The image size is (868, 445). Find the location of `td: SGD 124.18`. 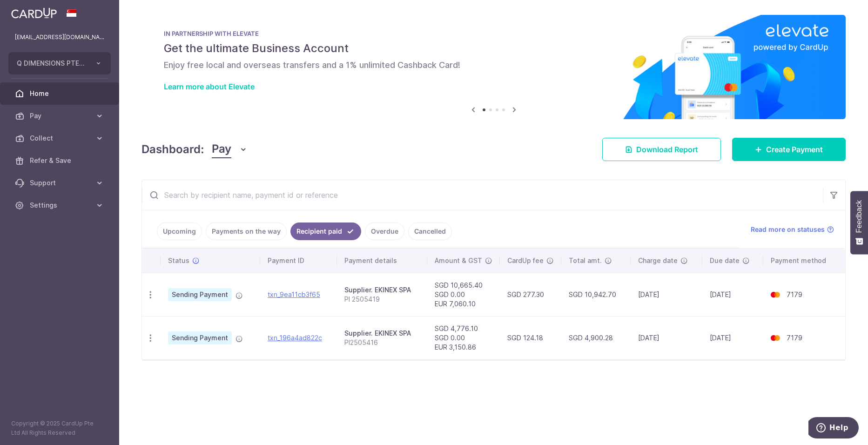

td: SGD 124.18 is located at coordinates (531, 337).